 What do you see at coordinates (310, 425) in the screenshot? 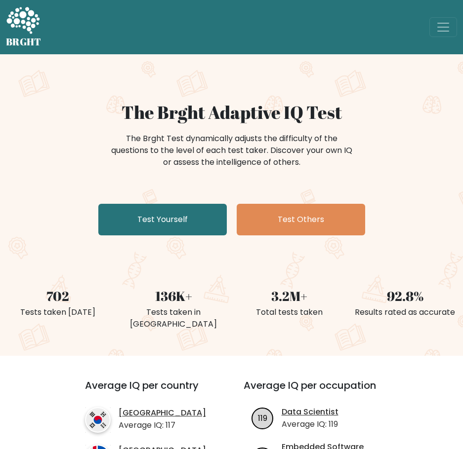
I see `p: Average IQ: 119` at bounding box center [310, 425].